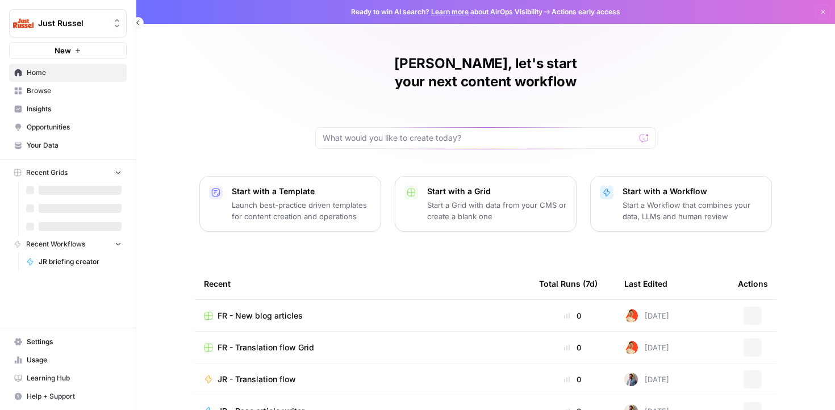 The image size is (835, 410). Describe the element at coordinates (568, 284) in the screenshot. I see `div: Total Runs (7d)` at that location.